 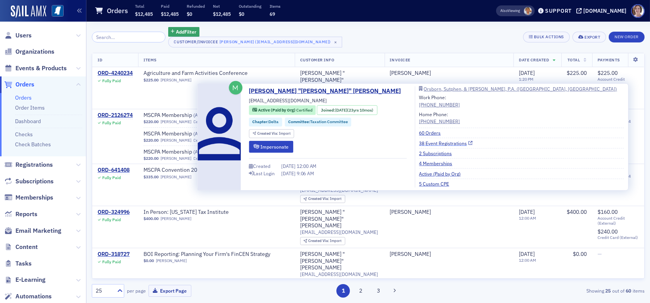 What do you see at coordinates (317, 60) in the screenshot?
I see `span: Customer Info` at bounding box center [317, 60].